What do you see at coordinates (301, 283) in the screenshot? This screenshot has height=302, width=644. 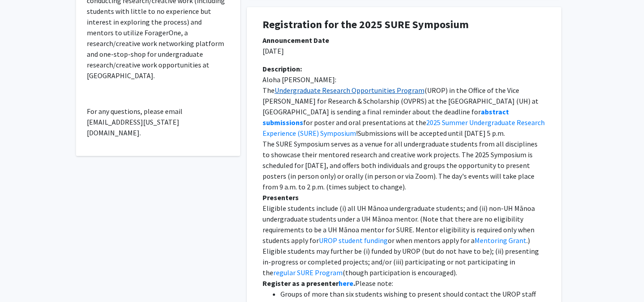 I see `strong: Register as a presenter` at bounding box center [301, 283].